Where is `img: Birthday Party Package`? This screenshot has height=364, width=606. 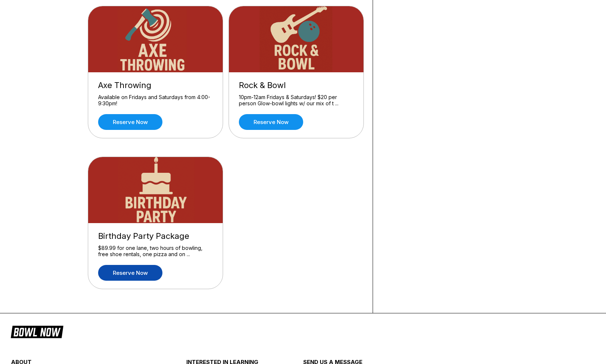
img: Birthday Party Package is located at coordinates (156, 190).